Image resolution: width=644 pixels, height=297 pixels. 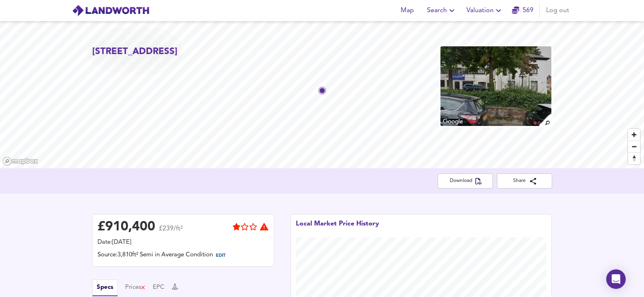 What do you see at coordinates (616, 279) in the screenshot?
I see `div: Open Intercom Messenger` at bounding box center [616, 279].